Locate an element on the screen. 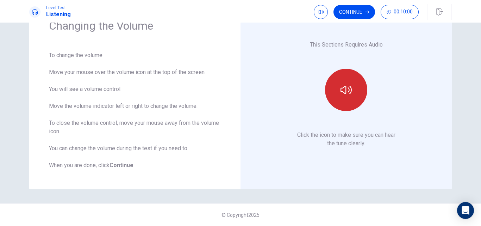  span: 00:10:00 is located at coordinates (403, 12).